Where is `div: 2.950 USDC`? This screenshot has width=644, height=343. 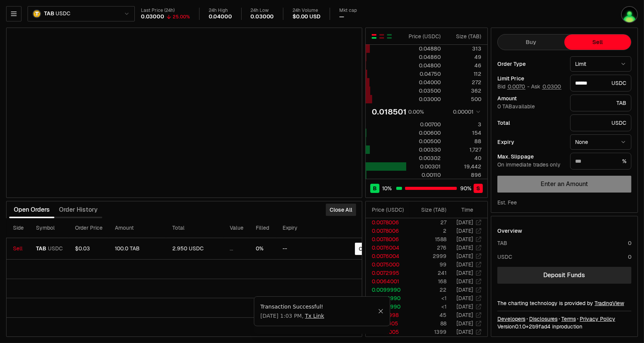
div: 2.950 USDC is located at coordinates (195, 249).